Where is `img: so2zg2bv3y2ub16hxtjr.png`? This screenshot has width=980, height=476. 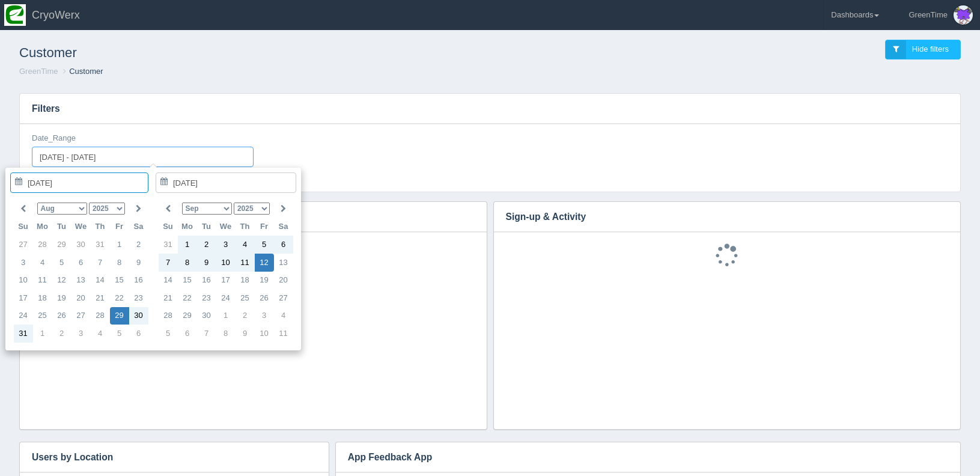
img: so2zg2bv3y2ub16hxtjr.png is located at coordinates (15, 15).